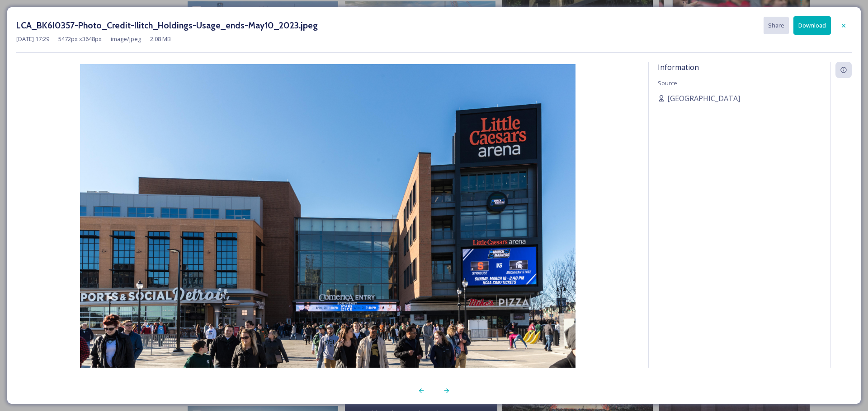 This screenshot has width=868, height=411. Describe the element at coordinates (161, 39) in the screenshot. I see `span: 2.08 MB` at that location.